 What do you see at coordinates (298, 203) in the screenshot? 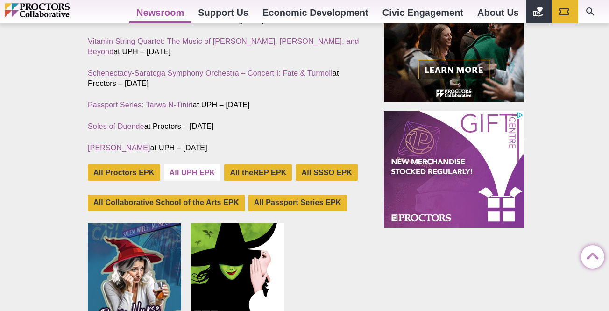
I see `a: All Passport Series EPK` at bounding box center [298, 203].